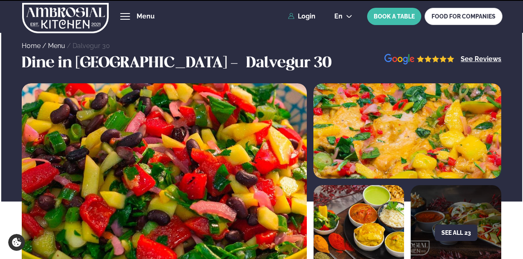 Image resolution: width=523 pixels, height=259 pixels. Describe the element at coordinates (289, 64) in the screenshot. I see `h3: Dalvegur 30` at that location.